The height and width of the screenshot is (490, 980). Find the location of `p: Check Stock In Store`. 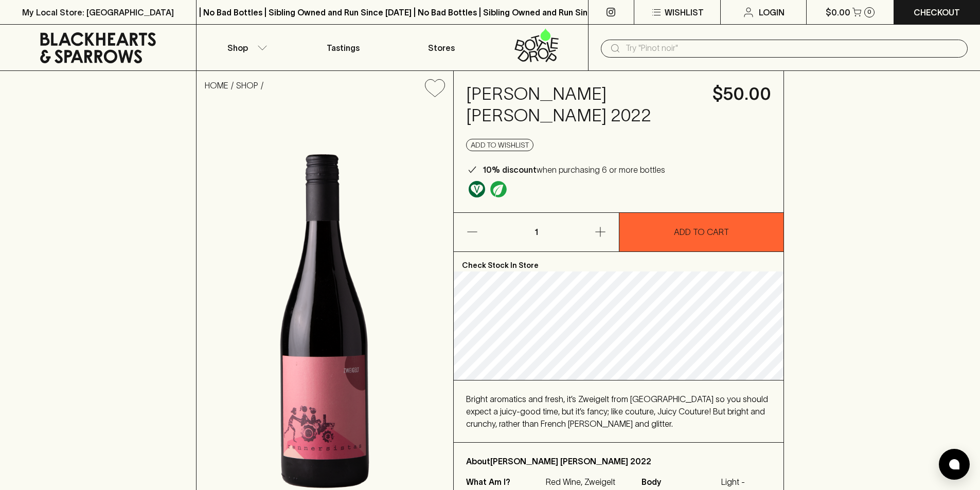

p: Check Stock In Store is located at coordinates (618, 261).